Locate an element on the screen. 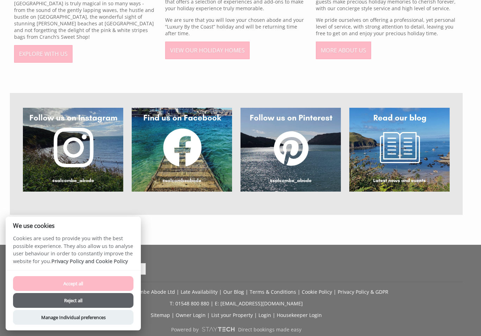 The width and height of the screenshot is (481, 336). img: Facebook promotion poster for @salcombeabode is located at coordinates (182, 150).